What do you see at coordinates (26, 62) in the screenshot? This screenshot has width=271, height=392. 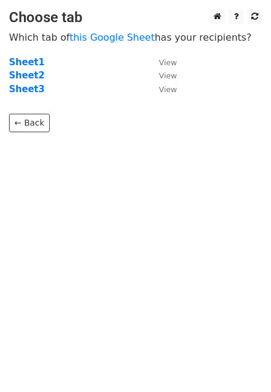 I see `a: Sheet1` at bounding box center [26, 62].